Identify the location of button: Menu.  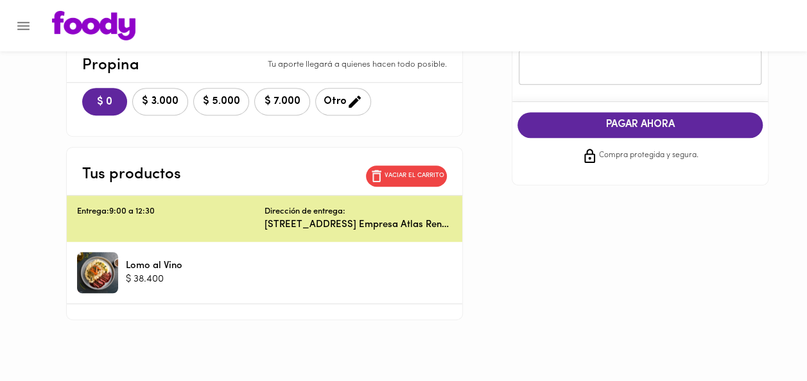
(23, 26).